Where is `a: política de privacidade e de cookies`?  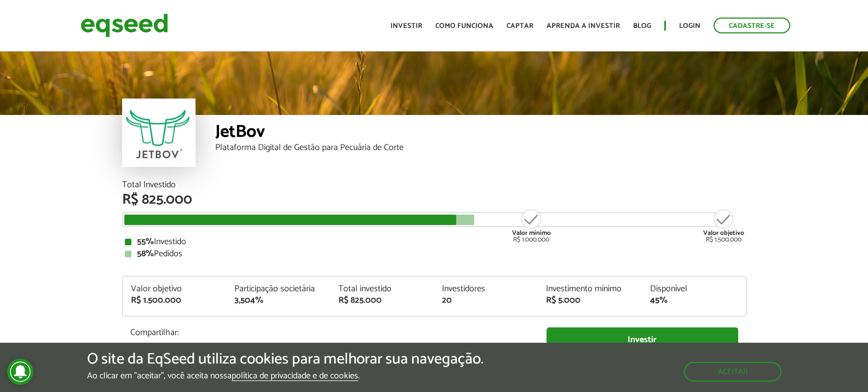
a: política de privacidade e de cookies is located at coordinates (294, 376).